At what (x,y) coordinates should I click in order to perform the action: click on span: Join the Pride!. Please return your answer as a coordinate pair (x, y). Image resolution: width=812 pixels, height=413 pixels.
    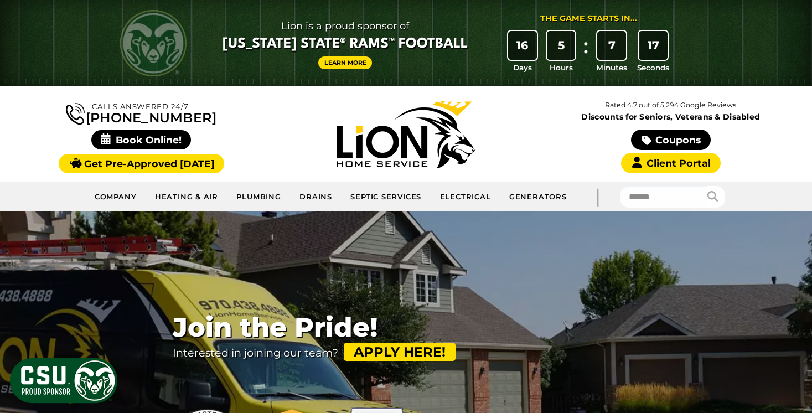
    Looking at the image, I should click on (314, 327).